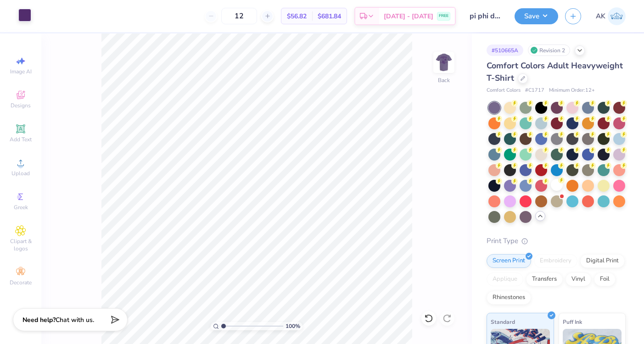 This screenshot has width=644, height=344. Describe the element at coordinates (329, 16) in the screenshot. I see `span: $681.84` at that location.